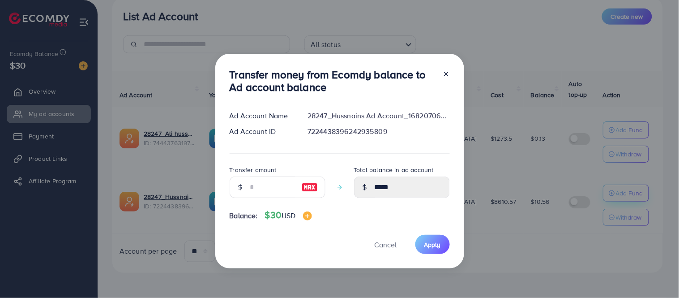 This screenshot has height=298, width=679. I want to click on label: Total balance in ad account, so click(394, 170).